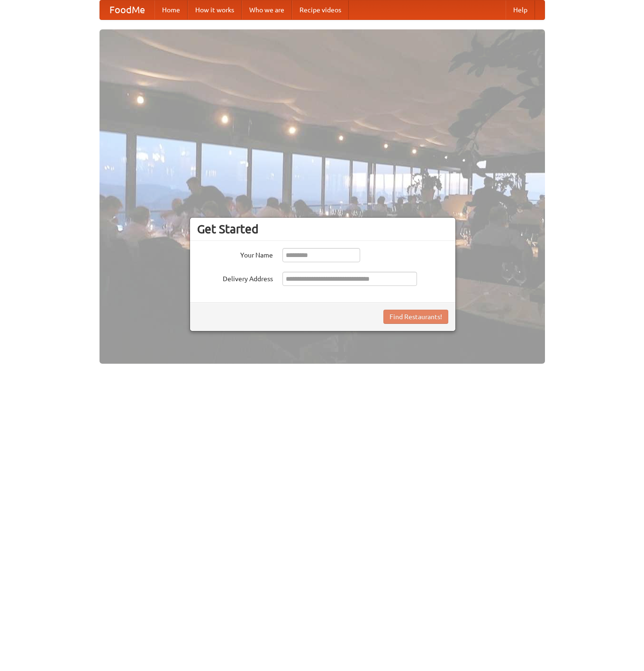 The height and width of the screenshot is (671, 644). I want to click on button: Find Restaurants!, so click(416, 317).